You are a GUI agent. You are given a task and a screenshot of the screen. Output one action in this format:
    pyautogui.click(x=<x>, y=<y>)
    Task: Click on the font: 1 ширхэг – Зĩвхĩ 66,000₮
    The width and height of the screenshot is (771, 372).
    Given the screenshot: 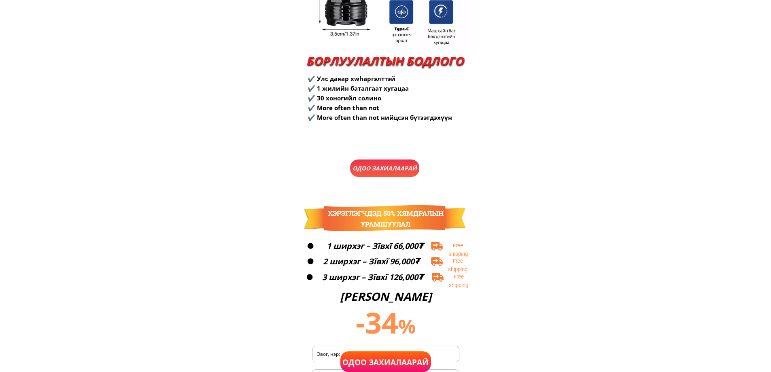 What is the action you would take?
    pyautogui.click(x=375, y=246)
    